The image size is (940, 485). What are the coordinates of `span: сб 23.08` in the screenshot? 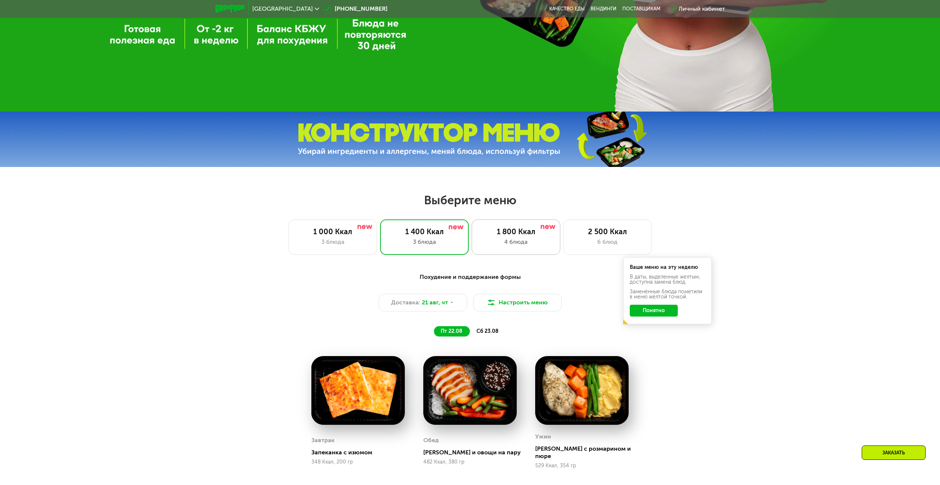 It's located at (488, 331).